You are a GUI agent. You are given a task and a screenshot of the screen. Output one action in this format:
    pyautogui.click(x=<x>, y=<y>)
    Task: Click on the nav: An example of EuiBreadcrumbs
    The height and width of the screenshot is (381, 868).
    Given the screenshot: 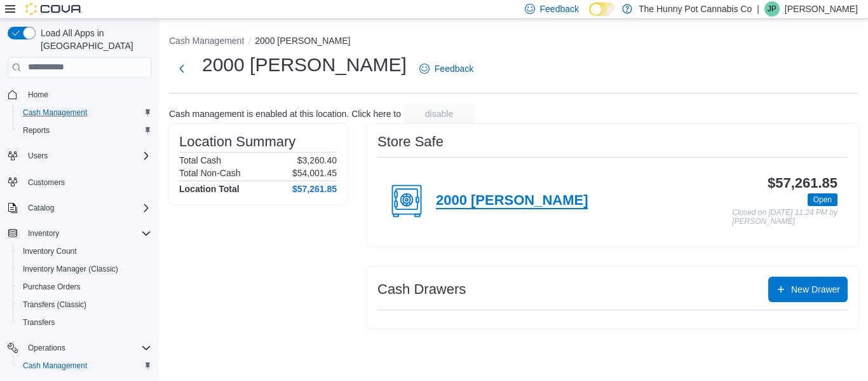 What is the action you would take?
    pyautogui.click(x=513, y=42)
    